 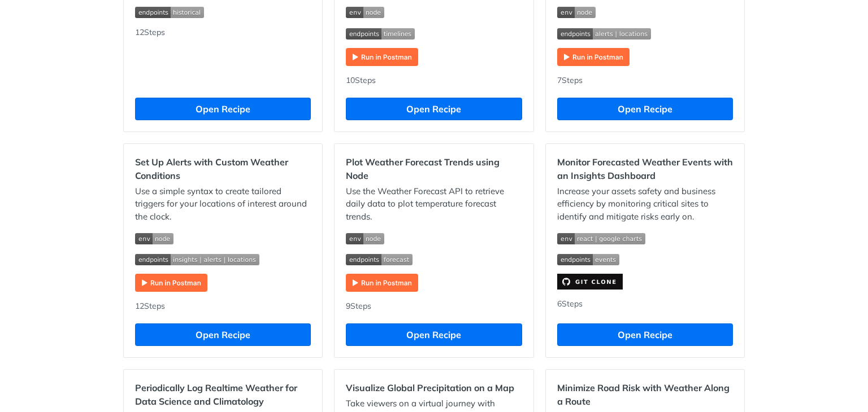 I want to click on div: 7 Steps, so click(x=645, y=80).